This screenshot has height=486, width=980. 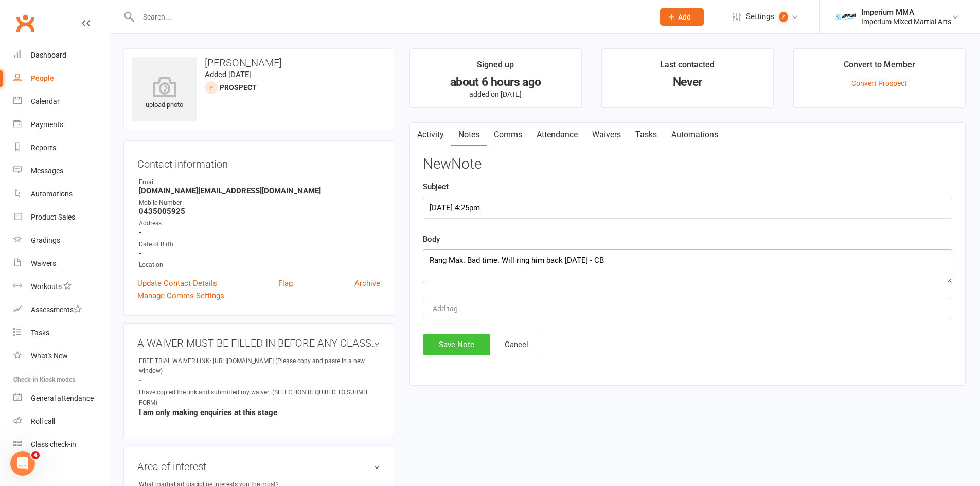 What do you see at coordinates (177, 284) in the screenshot?
I see `a: Update Contact Details` at bounding box center [177, 284].